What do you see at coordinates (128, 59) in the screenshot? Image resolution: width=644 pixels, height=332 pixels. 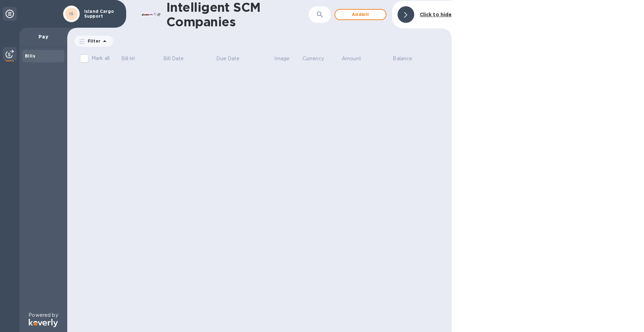 I see `p: Bill №` at bounding box center [128, 59].